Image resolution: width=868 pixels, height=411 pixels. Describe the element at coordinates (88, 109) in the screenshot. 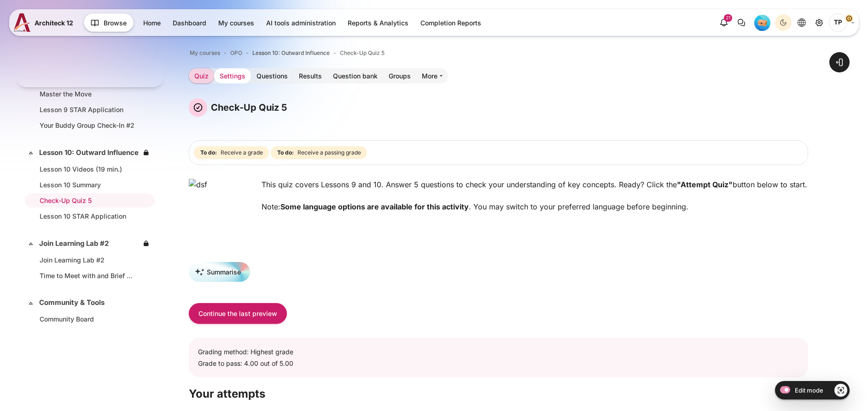

I see `a: Lesson 9 STAR Application` at that location.